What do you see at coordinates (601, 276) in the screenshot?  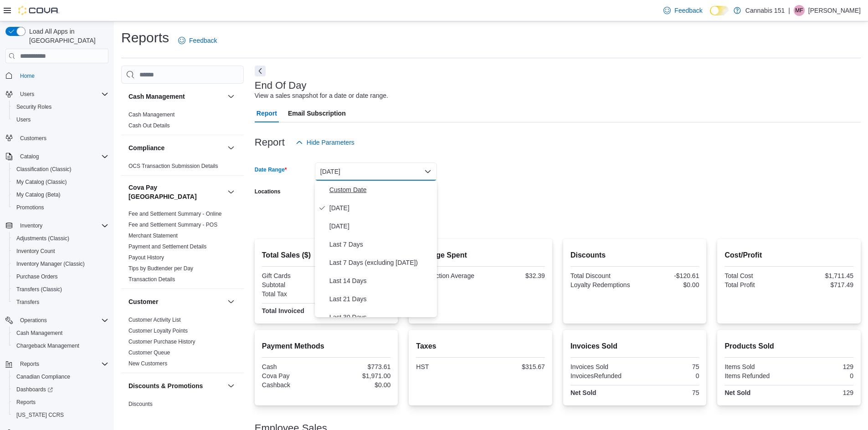 I see `div: Total Discount` at bounding box center [601, 276].